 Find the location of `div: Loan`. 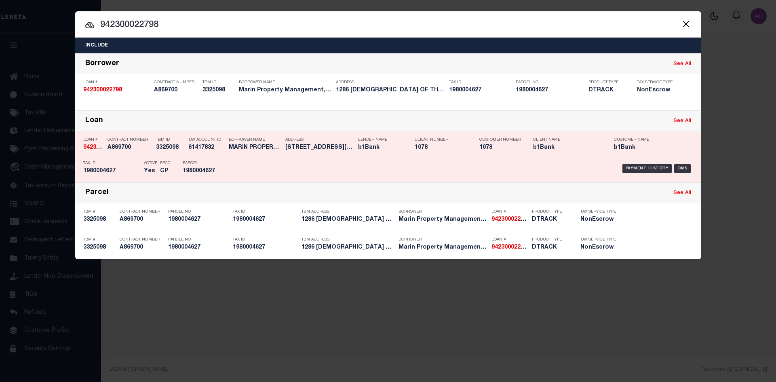

div: Loan is located at coordinates (94, 121).